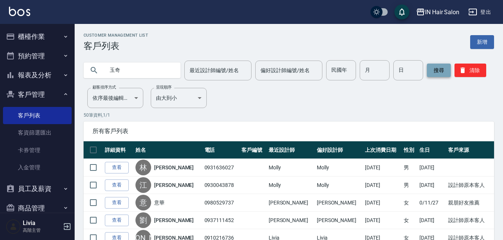 Image resolution: width=503 pixels, height=240 pixels. I want to click on th: 偏好設計師, so click(339, 150).